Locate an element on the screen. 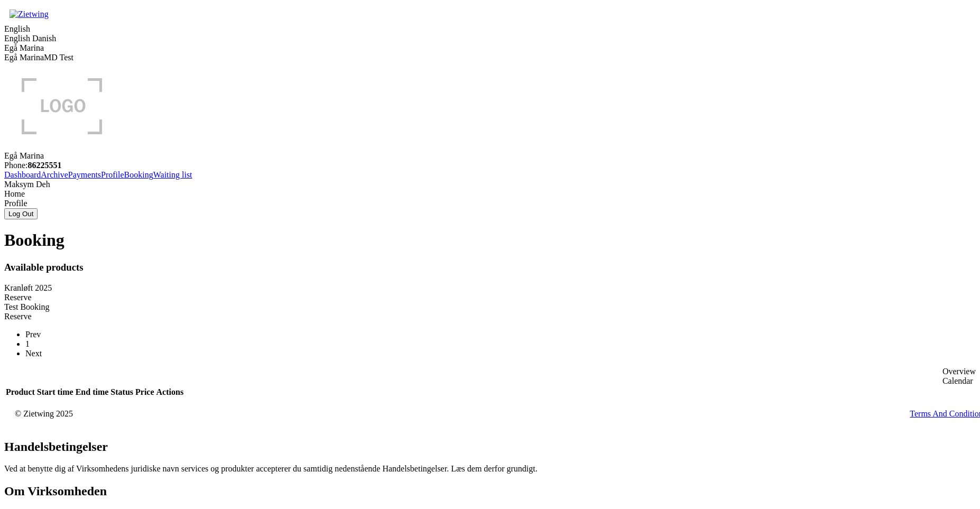 Image resolution: width=980 pixels, height=509 pixels. a: Payments is located at coordinates (85, 174).